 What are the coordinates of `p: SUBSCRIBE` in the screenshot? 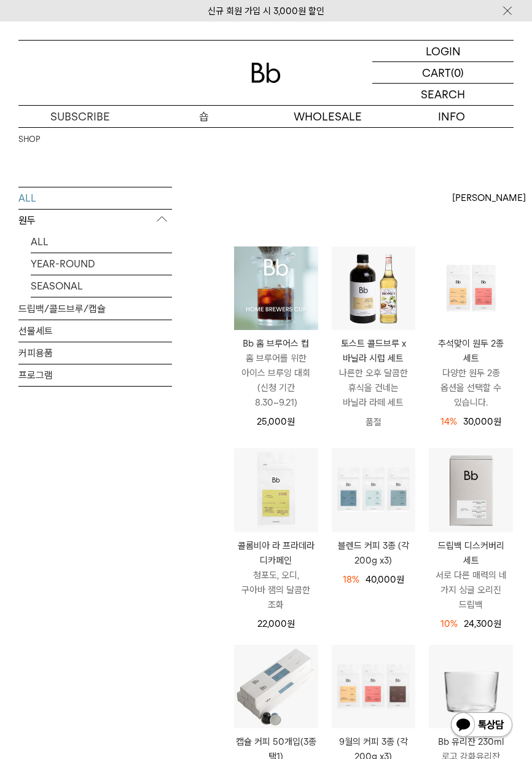 It's located at (80, 116).